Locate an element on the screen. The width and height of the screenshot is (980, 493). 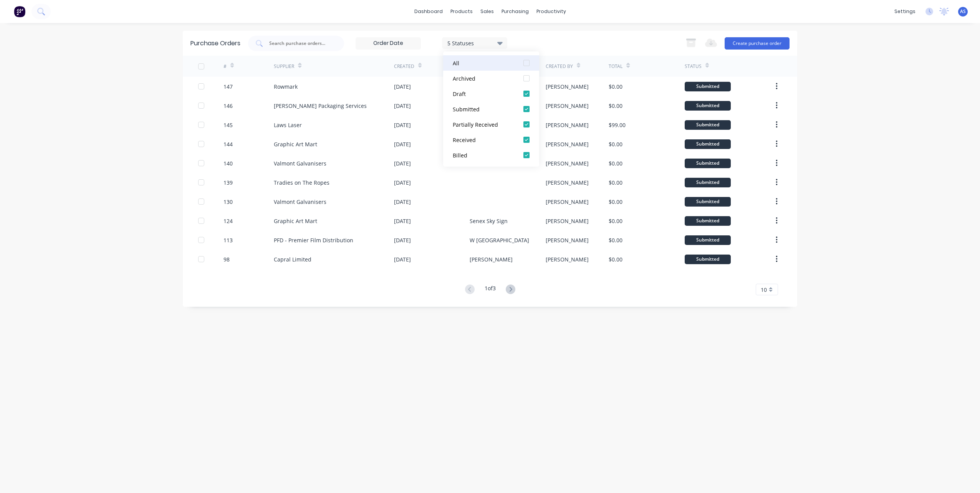
div: Draft is located at coordinates (484, 94).